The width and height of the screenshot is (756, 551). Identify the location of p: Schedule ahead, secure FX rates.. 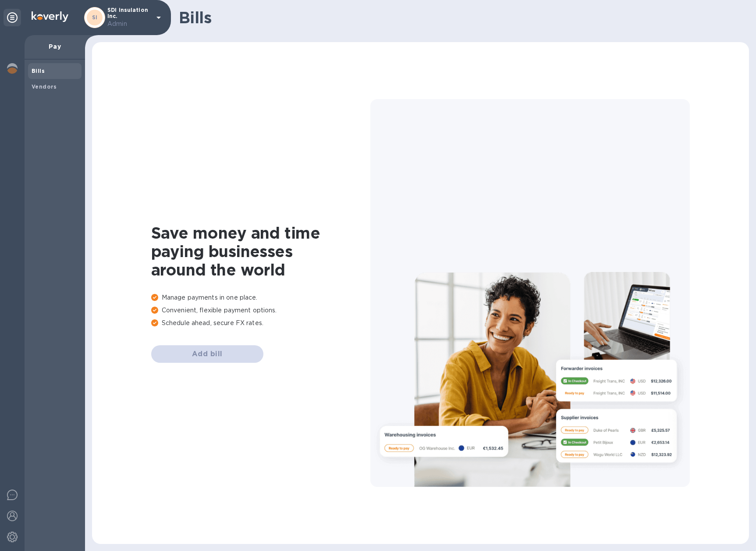
(261, 323).